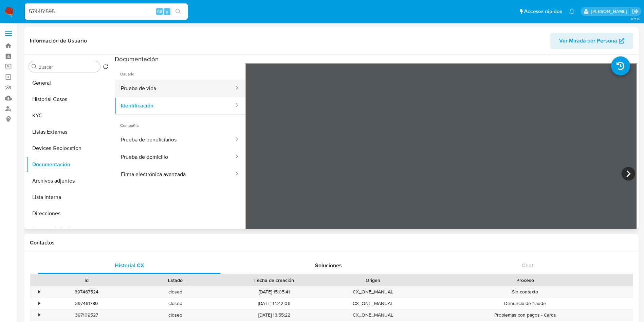 This screenshot has width=644, height=322. Describe the element at coordinates (331, 243) in the screenshot. I see `h1: Contactos` at that location.